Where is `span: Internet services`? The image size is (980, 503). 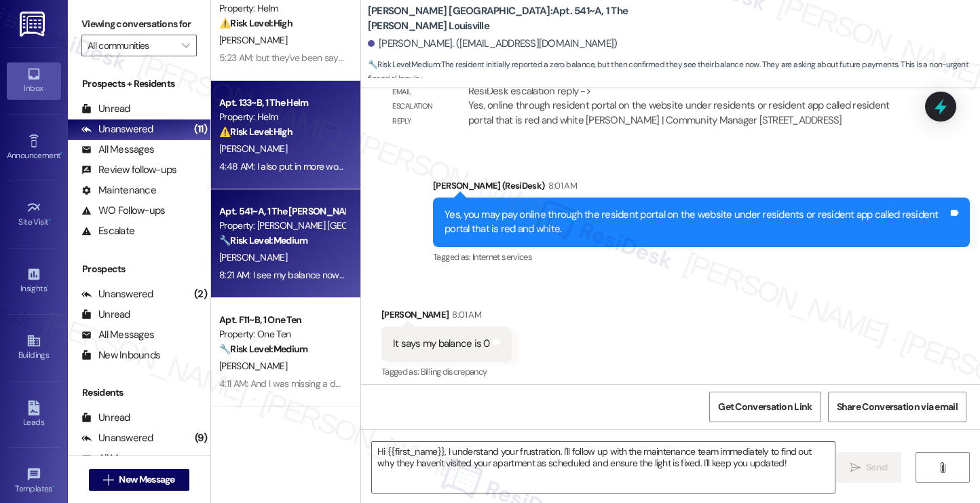 span: Internet services is located at coordinates (502, 256).